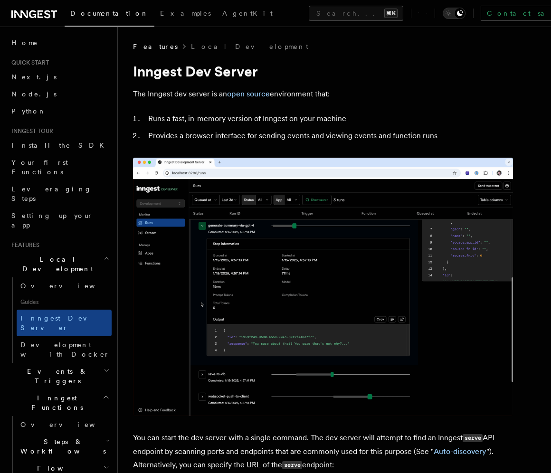  Describe the element at coordinates (185, 13) in the screenshot. I see `span: Examples` at that location.